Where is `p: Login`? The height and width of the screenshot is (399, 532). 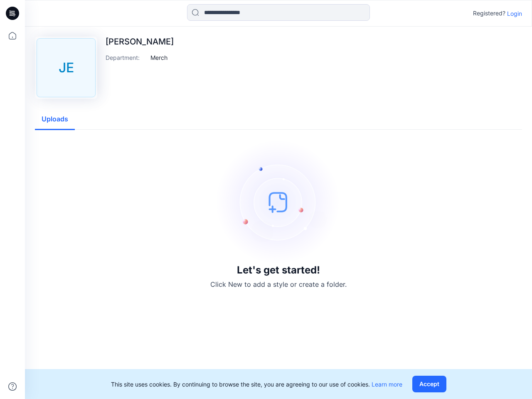
p: Login is located at coordinates (515, 13).